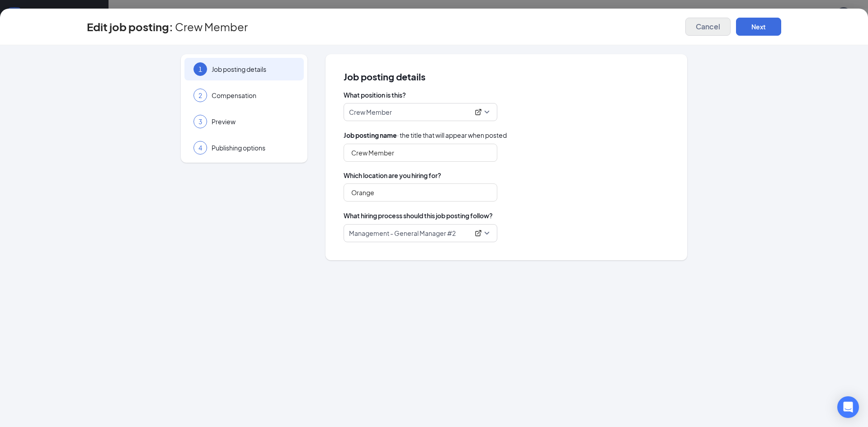 The width and height of the screenshot is (868, 427). I want to click on button: Next, so click(759, 26).